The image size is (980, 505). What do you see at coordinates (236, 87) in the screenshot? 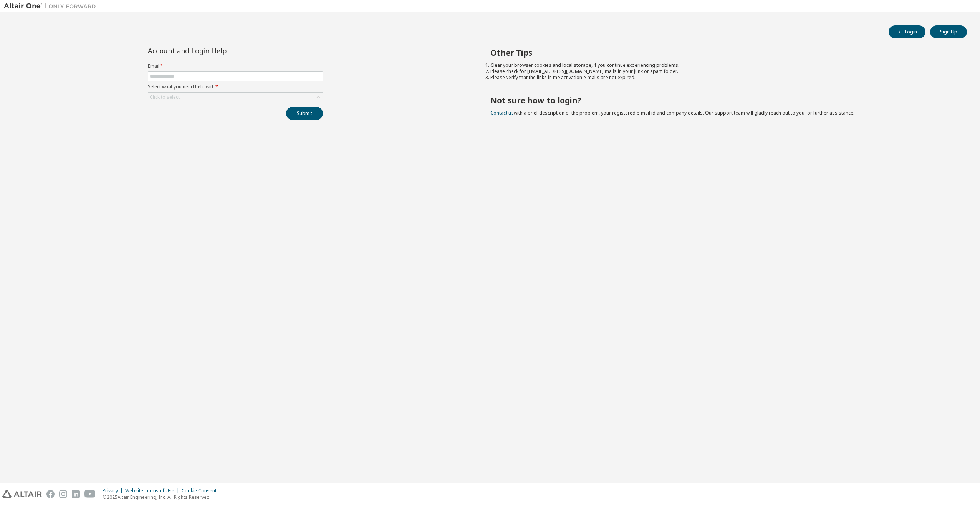
I see `label: Select what you need help with` at bounding box center [236, 87].